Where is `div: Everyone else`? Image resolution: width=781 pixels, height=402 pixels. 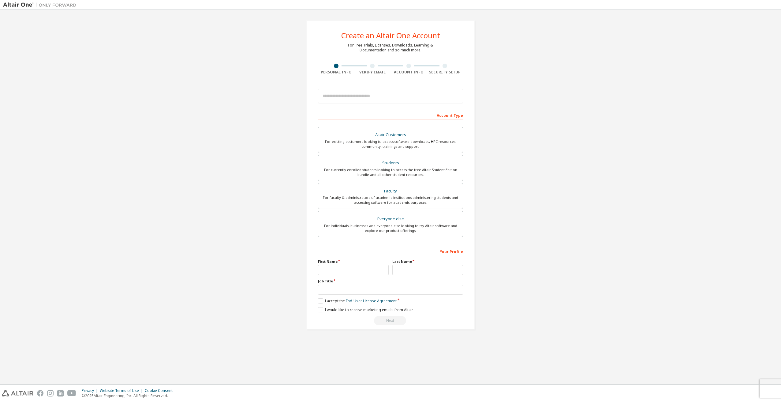 div: Everyone else is located at coordinates (391, 219).